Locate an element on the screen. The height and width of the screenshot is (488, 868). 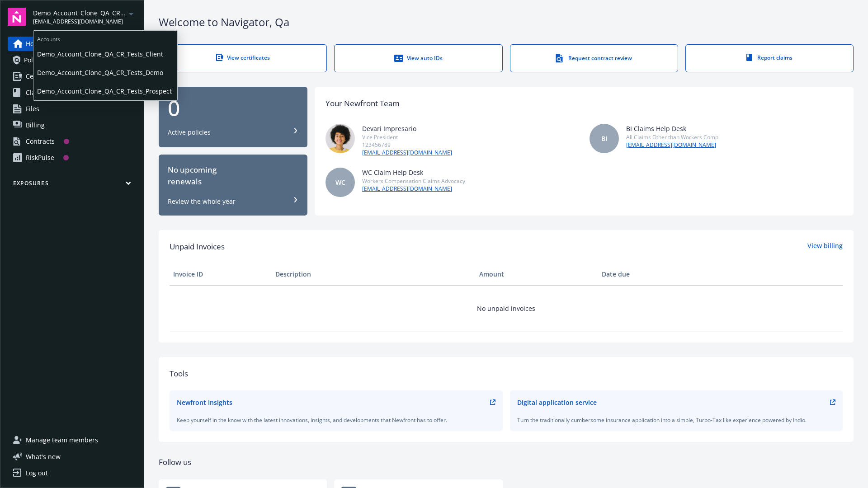
div: Active policies is located at coordinates (189, 133).